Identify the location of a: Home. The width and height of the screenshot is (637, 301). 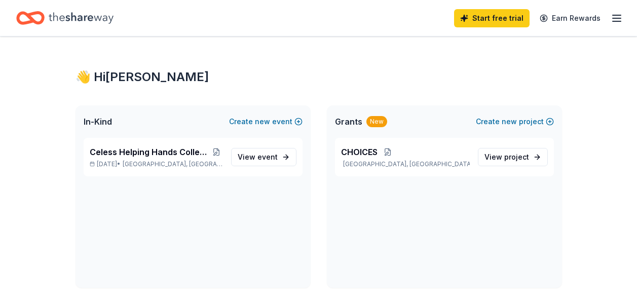
(65, 18).